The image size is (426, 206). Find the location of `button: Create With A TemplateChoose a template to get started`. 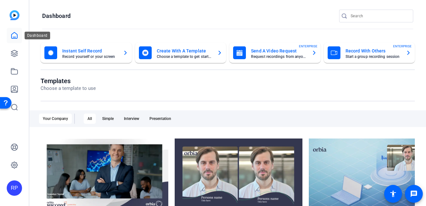

button: Create With A TemplateChoose a template to get started is located at coordinates (181, 53).